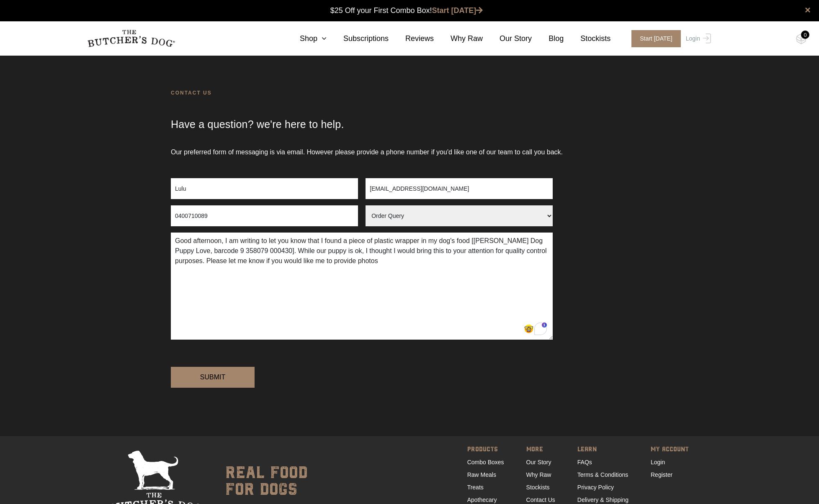 Image resolution: width=819 pixels, height=504 pixels. What do you see at coordinates (475, 487) in the screenshot?
I see `a: Treats` at bounding box center [475, 487].